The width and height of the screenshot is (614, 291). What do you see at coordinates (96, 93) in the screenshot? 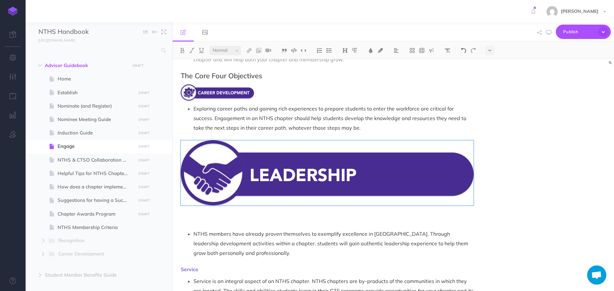
I see `span: Establish` at bounding box center [96, 93].